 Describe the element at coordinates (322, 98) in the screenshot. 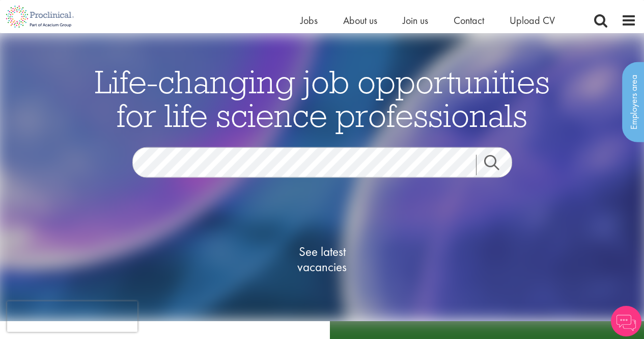

I see `span: Life-changing job opportunities for life science professionals` at that location.